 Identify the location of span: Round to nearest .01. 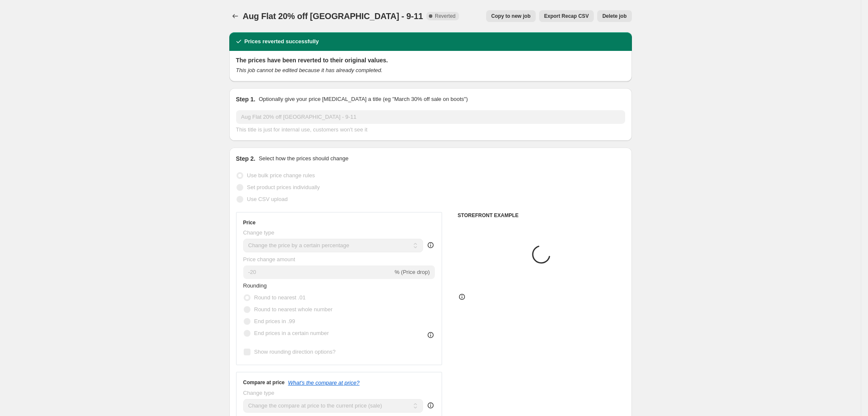
(280, 297).